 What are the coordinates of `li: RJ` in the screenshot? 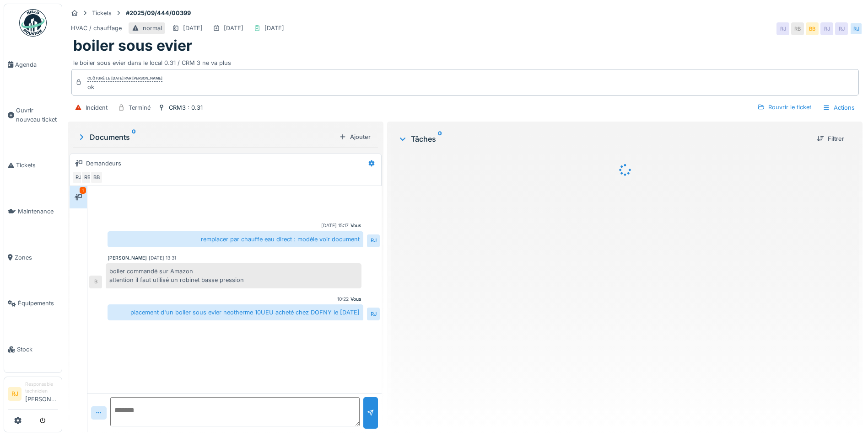 It's located at (14, 394).